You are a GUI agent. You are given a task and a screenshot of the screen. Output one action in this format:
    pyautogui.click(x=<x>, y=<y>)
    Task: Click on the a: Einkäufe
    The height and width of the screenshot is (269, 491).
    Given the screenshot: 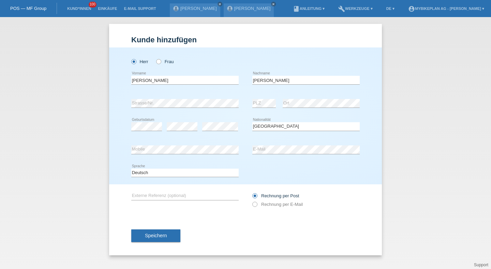 What is the action you would take?
    pyautogui.click(x=107, y=9)
    